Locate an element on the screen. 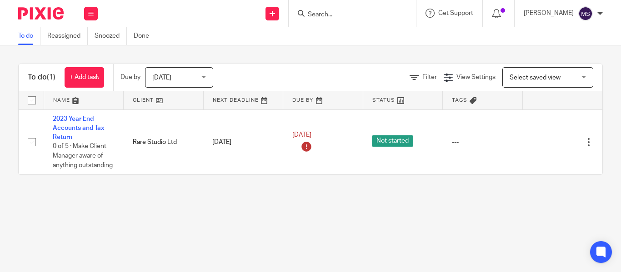 The width and height of the screenshot is (621, 272). input: Search is located at coordinates (348, 15).